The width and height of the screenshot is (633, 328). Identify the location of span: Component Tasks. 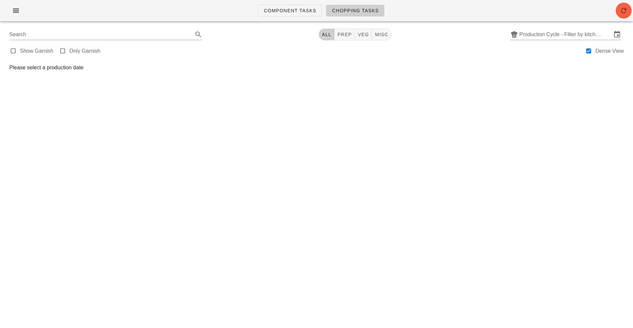
(290, 11).